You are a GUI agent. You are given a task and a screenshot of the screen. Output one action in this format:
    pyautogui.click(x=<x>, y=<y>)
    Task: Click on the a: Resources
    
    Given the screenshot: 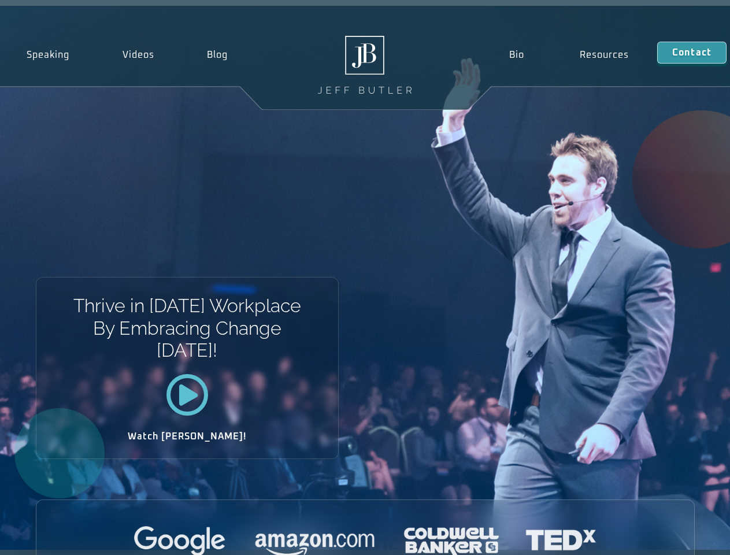 What is the action you would take?
    pyautogui.click(x=605, y=55)
    